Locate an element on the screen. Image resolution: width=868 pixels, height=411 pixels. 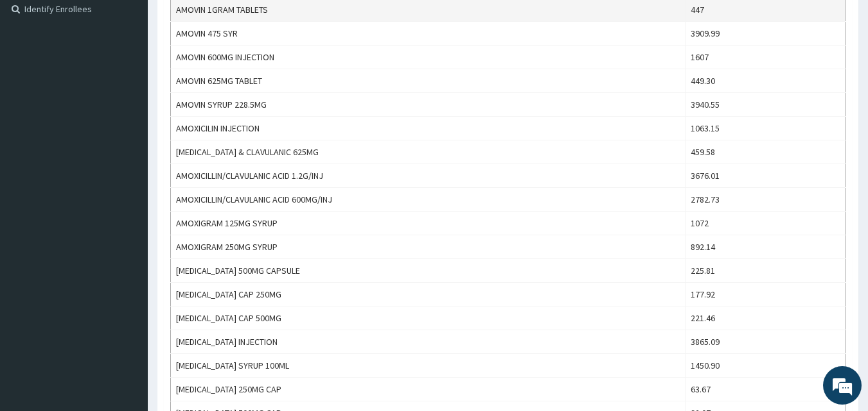
td: 459.58 is located at coordinates (764, 152).